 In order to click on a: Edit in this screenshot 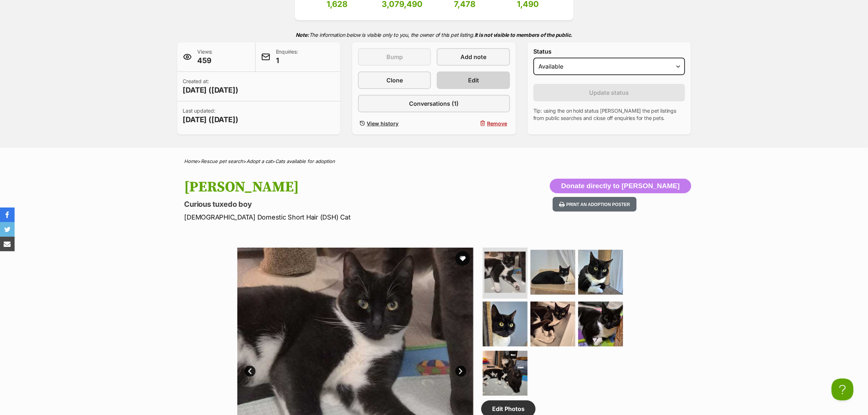, I will do `click(473, 80)`.